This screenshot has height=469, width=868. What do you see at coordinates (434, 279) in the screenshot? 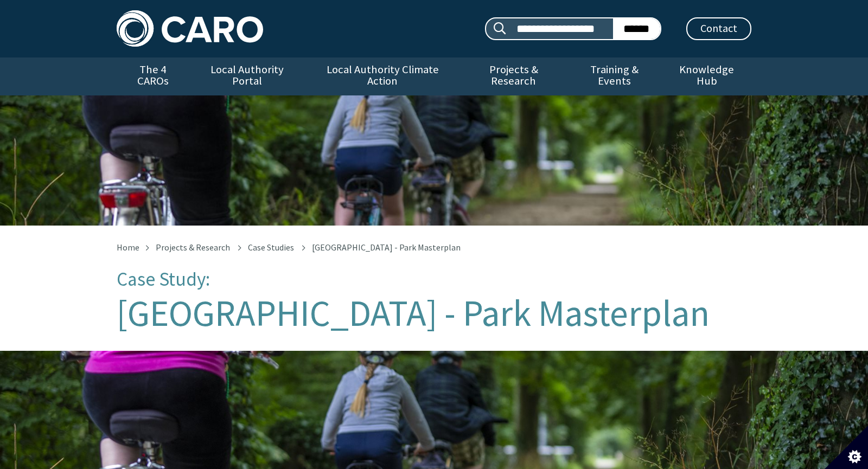
I see `p: Case Study:` at bounding box center [434, 279].